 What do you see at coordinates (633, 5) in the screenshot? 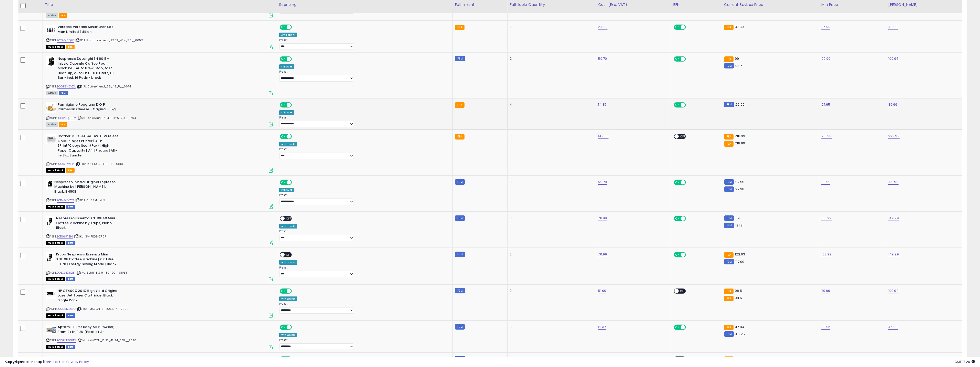
I see `div: Cost (Exc. VAT)` at bounding box center [633, 5].